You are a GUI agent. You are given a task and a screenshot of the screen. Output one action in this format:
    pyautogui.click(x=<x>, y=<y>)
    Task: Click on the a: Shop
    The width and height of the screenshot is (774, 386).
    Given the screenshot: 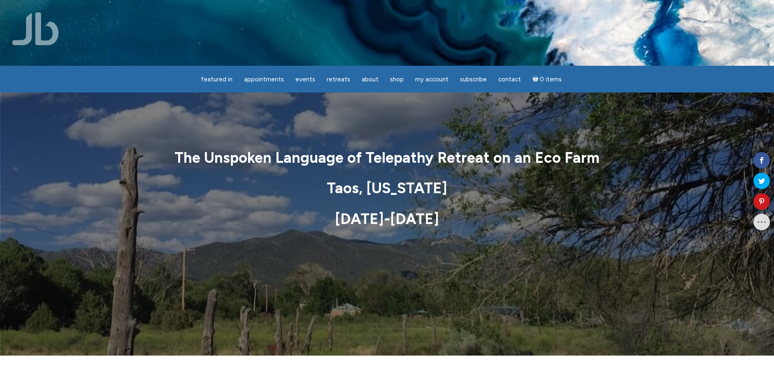 What is the action you would take?
    pyautogui.click(x=397, y=79)
    